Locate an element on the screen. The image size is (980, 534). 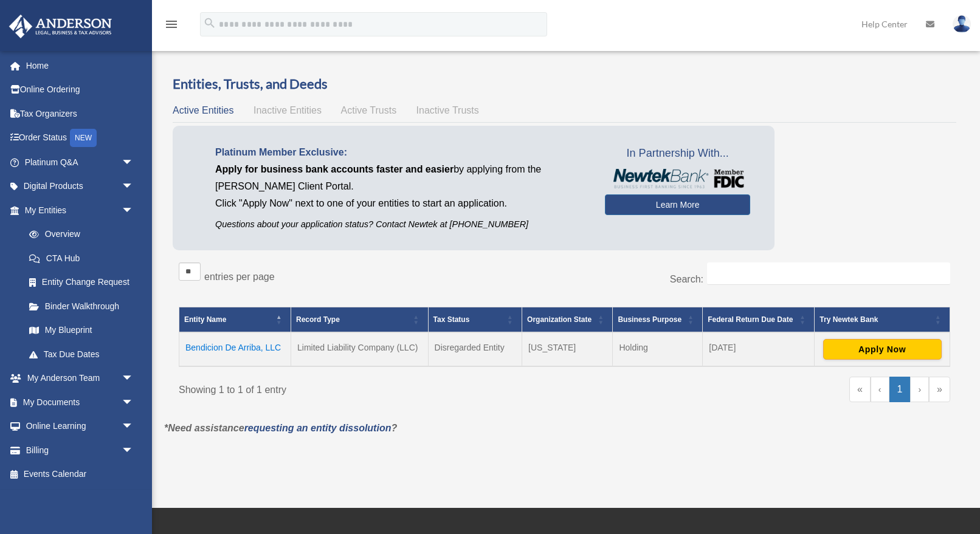
a: 1 is located at coordinates (900, 390).